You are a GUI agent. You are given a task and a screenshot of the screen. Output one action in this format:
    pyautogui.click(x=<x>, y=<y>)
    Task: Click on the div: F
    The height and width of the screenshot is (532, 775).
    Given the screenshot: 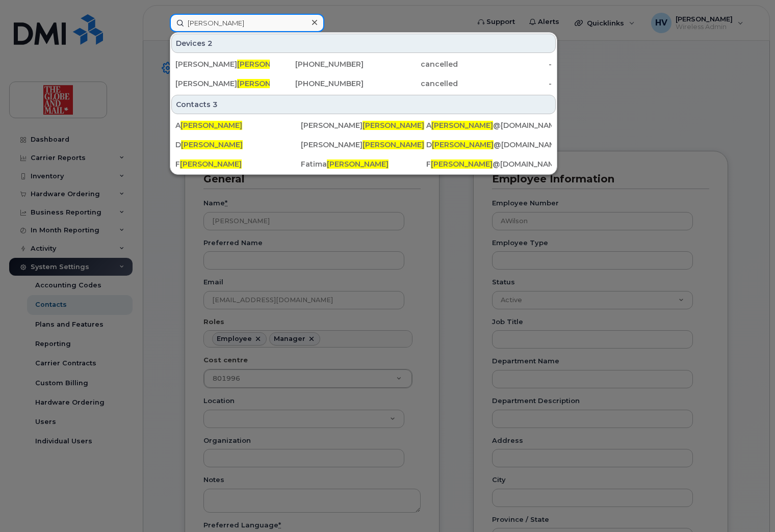 What is the action you would take?
    pyautogui.click(x=238, y=164)
    